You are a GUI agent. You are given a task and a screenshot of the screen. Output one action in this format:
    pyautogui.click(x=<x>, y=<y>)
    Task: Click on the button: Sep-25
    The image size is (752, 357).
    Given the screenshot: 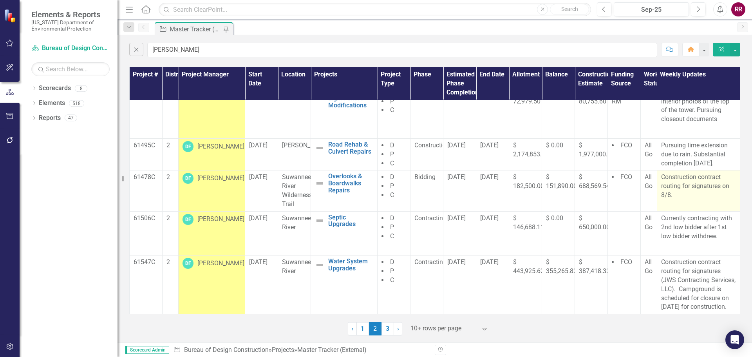 What is the action you would take?
    pyautogui.click(x=652, y=9)
    